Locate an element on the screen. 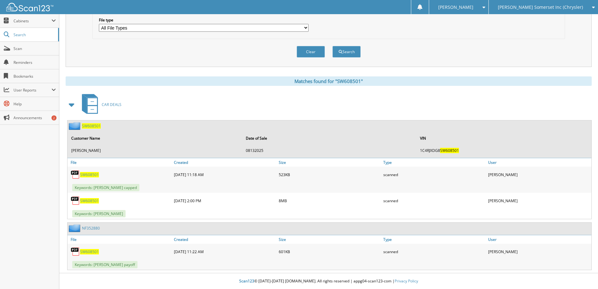 The width and height of the screenshot is (598, 289). div: 523KB is located at coordinates (330, 174).